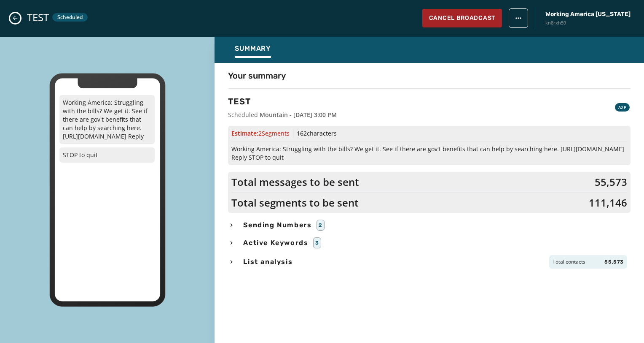 This screenshot has width=644, height=343. I want to click on span: Cancel Broadcast, so click(462, 18).